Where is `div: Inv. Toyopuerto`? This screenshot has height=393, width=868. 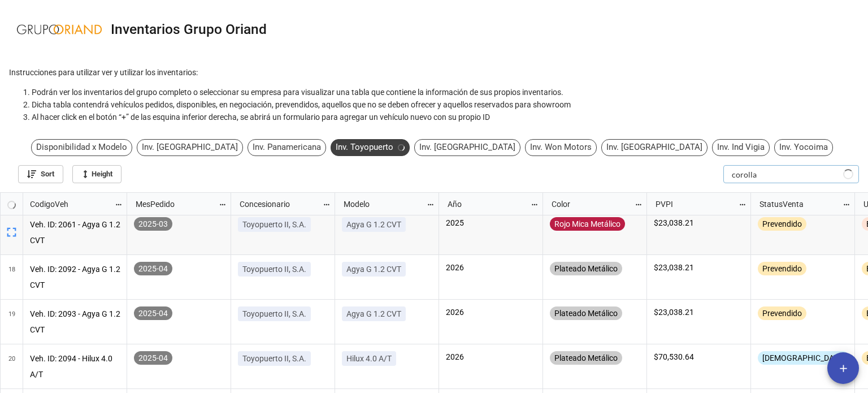
div: Inv. Toyopuerto is located at coordinates (370, 147).